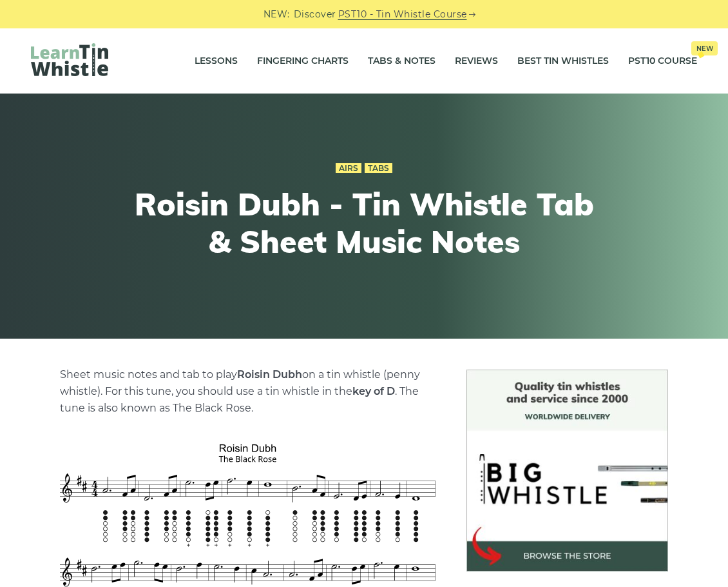  I want to click on img: LearnTinWhistle.com, so click(69, 59).